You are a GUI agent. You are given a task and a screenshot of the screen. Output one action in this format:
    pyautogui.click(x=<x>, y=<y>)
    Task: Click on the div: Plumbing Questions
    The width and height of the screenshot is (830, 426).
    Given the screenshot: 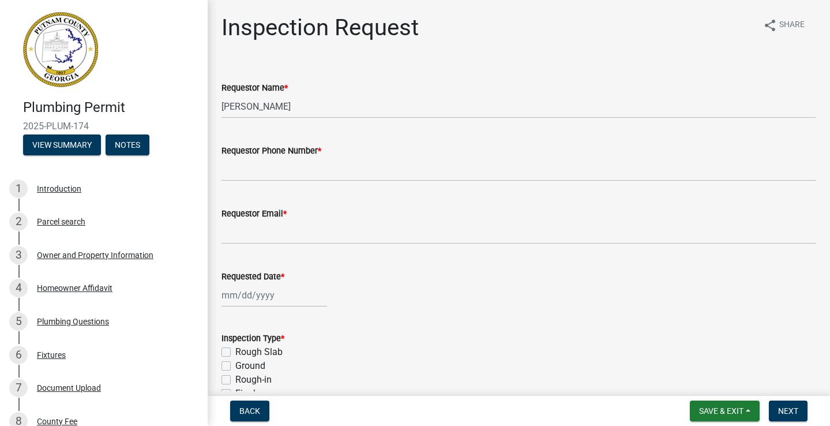 What is the action you would take?
    pyautogui.click(x=73, y=321)
    